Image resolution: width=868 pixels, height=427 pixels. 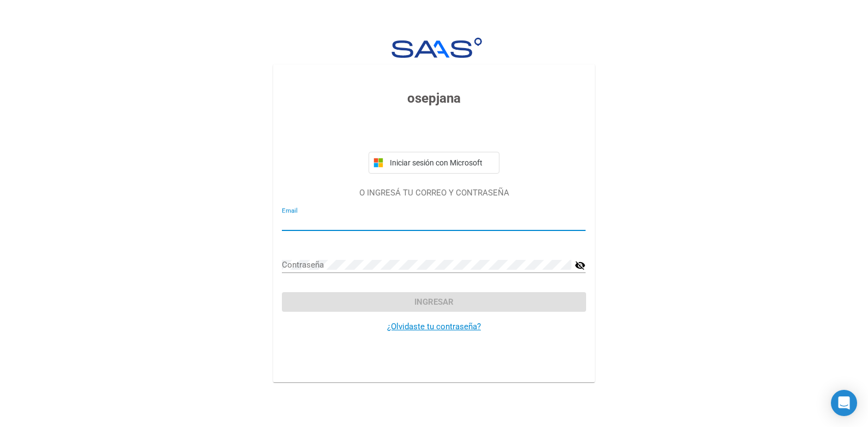 What do you see at coordinates (844, 403) in the screenshot?
I see `div: Open Intercom Messenger` at bounding box center [844, 403].